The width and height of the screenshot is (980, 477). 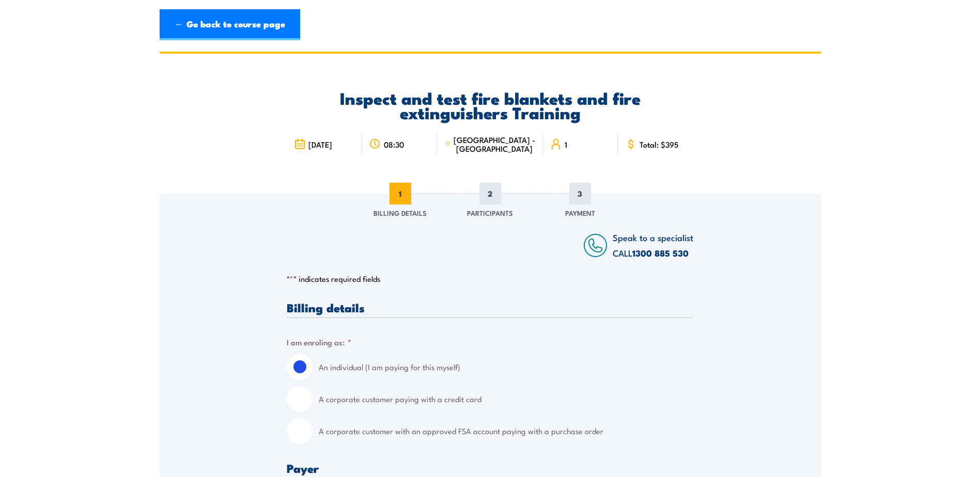 What do you see at coordinates (490, 194) in the screenshot?
I see `span: 2` at bounding box center [490, 194].